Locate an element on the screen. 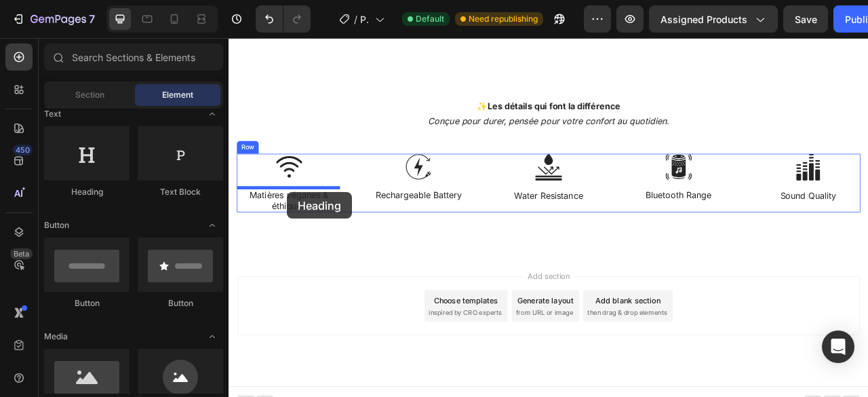  div: Text Block is located at coordinates (180, 192).